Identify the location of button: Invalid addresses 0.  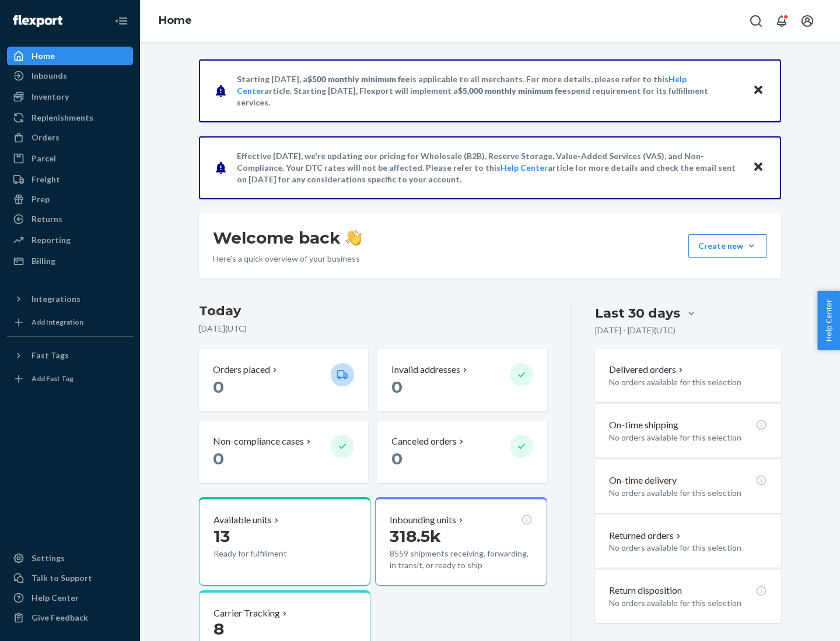
(461, 380).